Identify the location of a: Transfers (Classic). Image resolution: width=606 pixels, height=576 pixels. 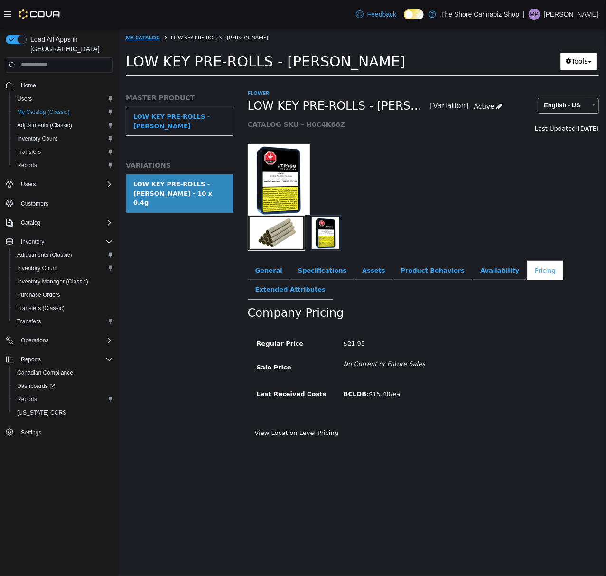
(41, 308).